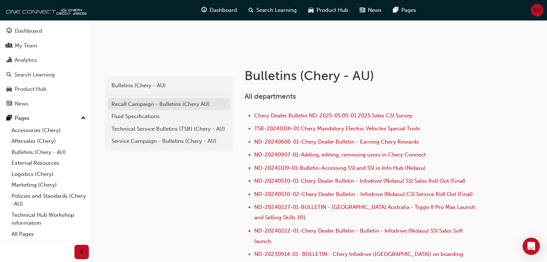 The height and width of the screenshot is (262, 547). I want to click on a: All Pages, so click(49, 234).